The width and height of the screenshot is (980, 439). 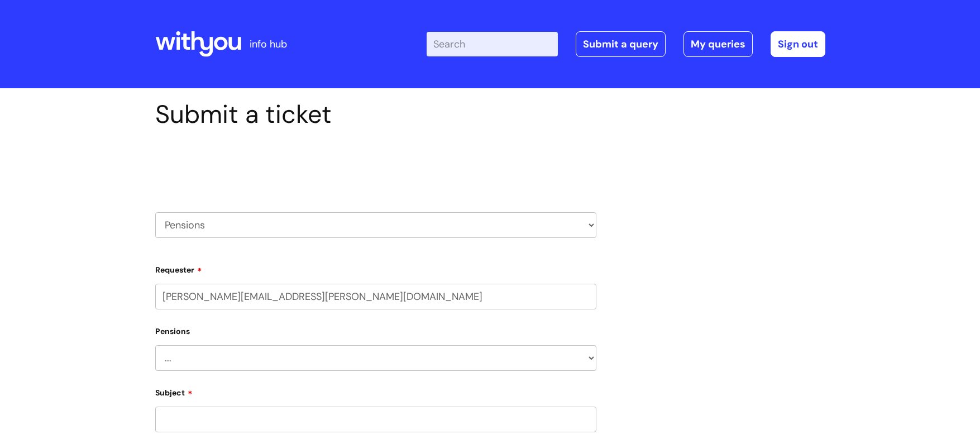 I want to click on label: Subject, so click(x=376, y=391).